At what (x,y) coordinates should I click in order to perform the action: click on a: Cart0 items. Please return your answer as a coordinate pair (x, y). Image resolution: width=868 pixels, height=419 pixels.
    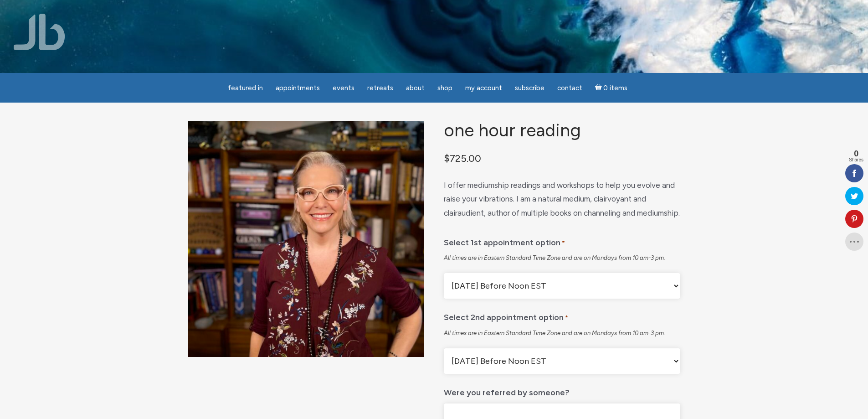
    Looking at the image, I should click on (611, 87).